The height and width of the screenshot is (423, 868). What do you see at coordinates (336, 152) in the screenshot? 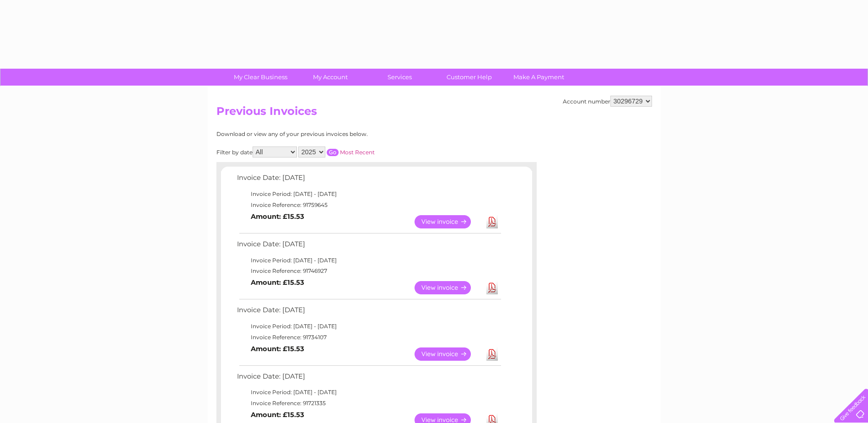
I see `div: Filter by date` at bounding box center [336, 152].